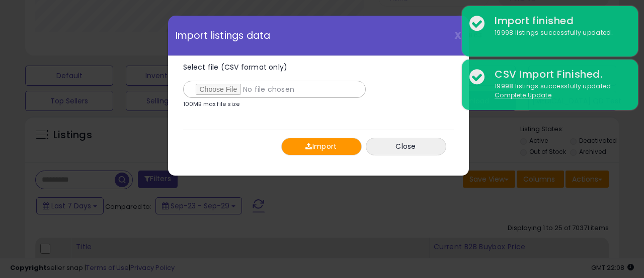  What do you see at coordinates (457, 35) in the screenshot?
I see `span: X` at bounding box center [457, 35].